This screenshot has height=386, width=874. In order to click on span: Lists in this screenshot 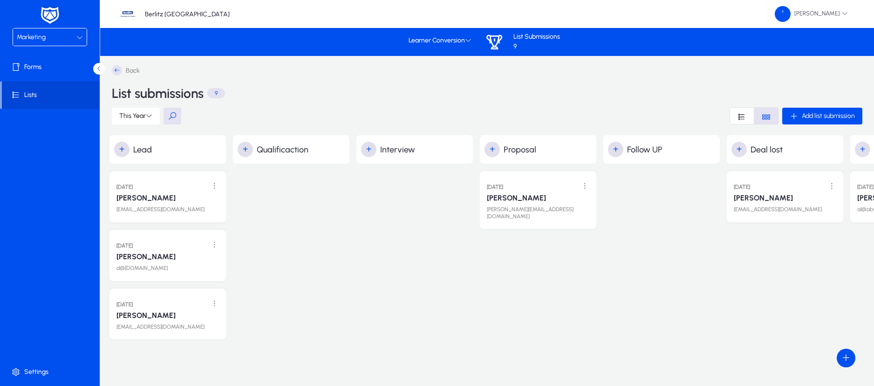, I will do `click(51, 95)`.